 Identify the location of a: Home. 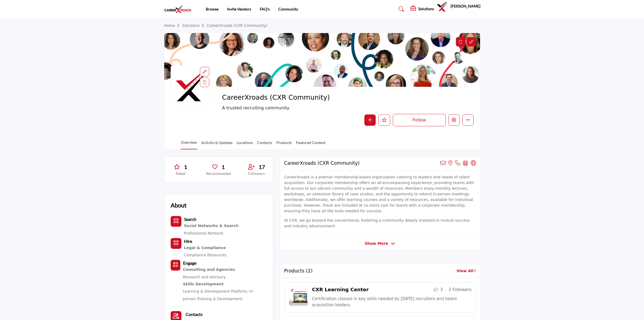
(173, 26).